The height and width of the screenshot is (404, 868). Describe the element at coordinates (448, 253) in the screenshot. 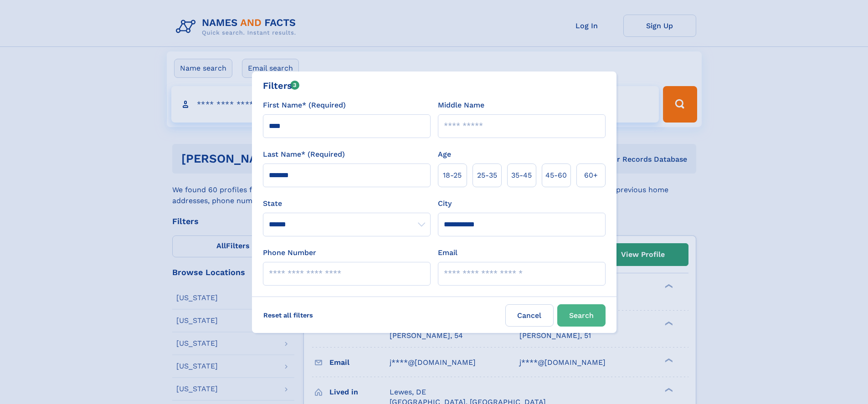

I see `label: Email` at that location.